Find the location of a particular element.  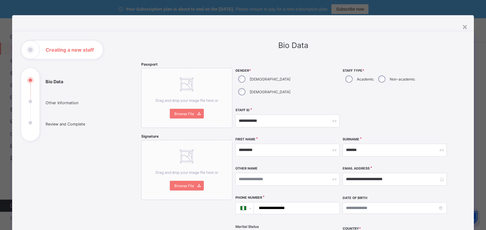

h1: Creating a new staff is located at coordinates (70, 50).